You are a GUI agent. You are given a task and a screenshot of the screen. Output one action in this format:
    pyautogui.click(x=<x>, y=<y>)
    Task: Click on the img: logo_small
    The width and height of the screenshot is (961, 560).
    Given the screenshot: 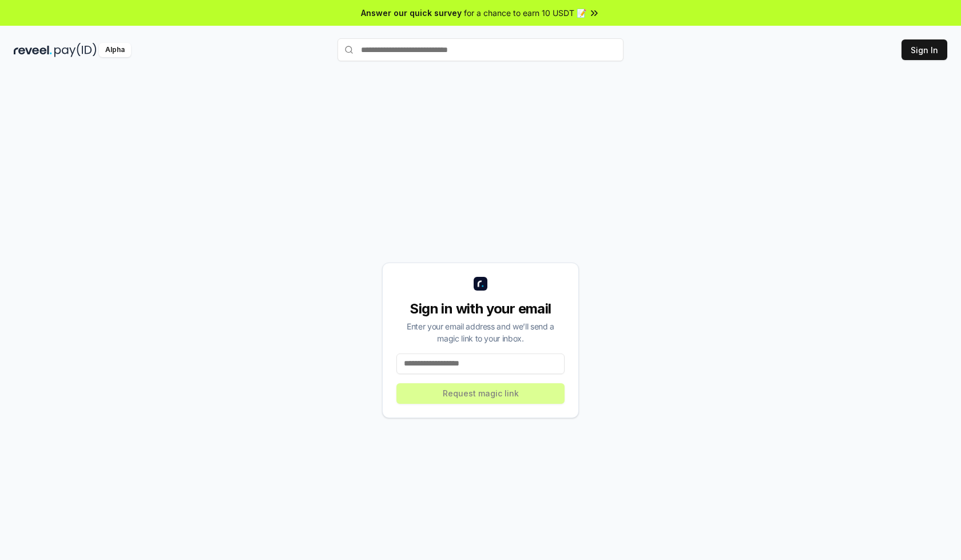 What is the action you would take?
    pyautogui.click(x=481, y=283)
    